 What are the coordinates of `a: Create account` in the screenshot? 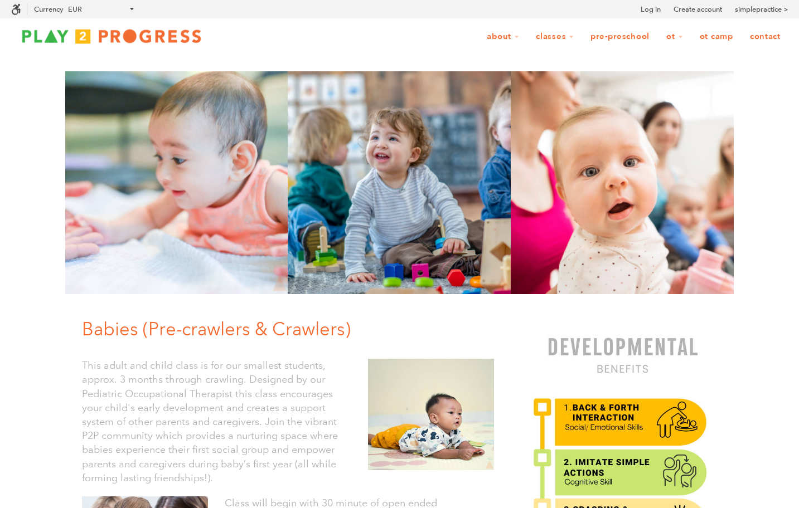 It's located at (697, 9).